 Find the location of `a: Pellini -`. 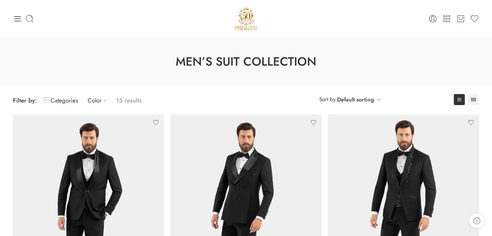

a: Pellini - is located at coordinates (246, 18).